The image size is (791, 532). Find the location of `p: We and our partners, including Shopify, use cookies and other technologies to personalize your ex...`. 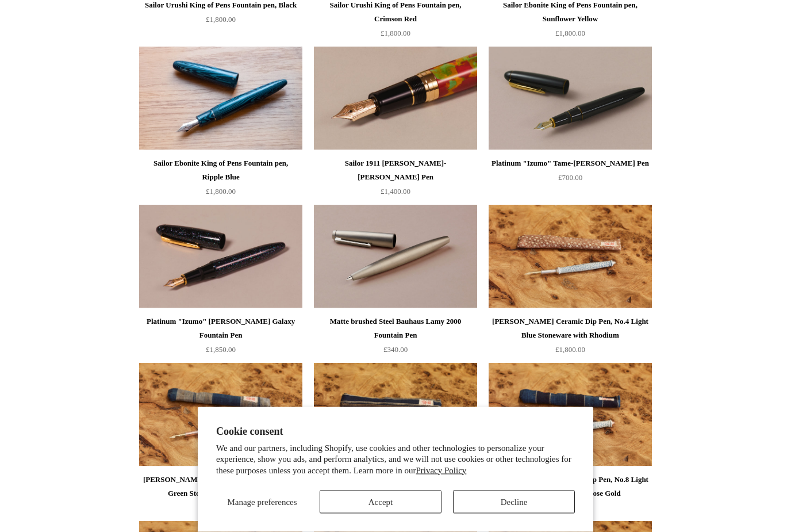

p: We and our partners, including Shopify, use cookies and other technologies to personalize your ex... is located at coordinates (396, 459).